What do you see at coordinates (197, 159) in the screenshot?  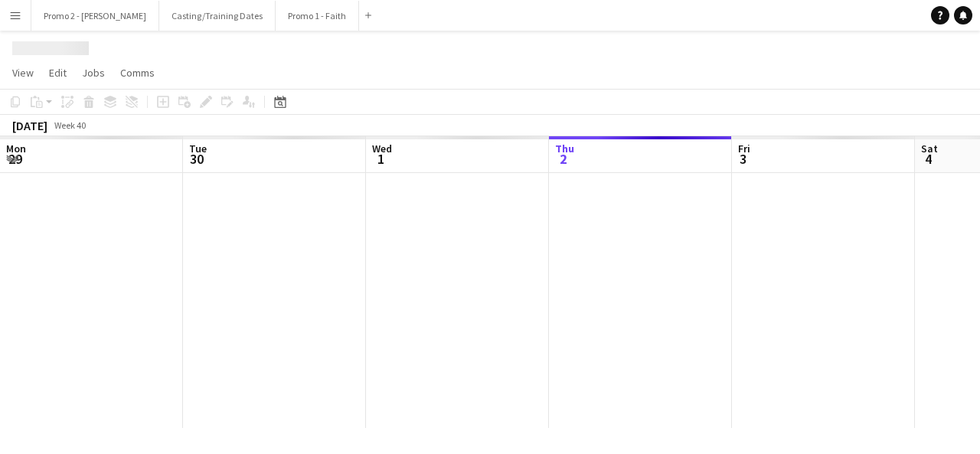 I see `span: 30` at bounding box center [197, 159].